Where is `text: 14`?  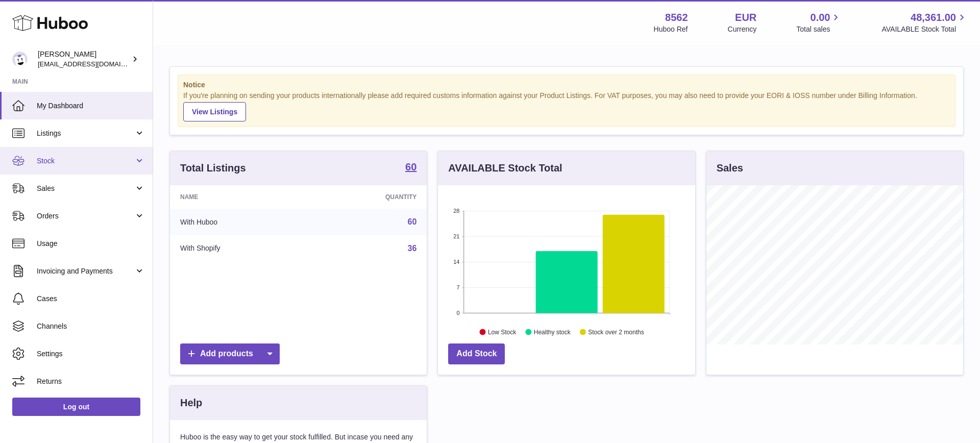 text: 14 is located at coordinates (457, 262).